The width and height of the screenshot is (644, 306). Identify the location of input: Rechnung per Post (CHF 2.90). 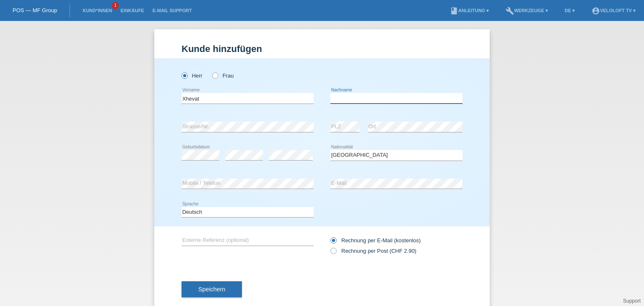
(333, 253).